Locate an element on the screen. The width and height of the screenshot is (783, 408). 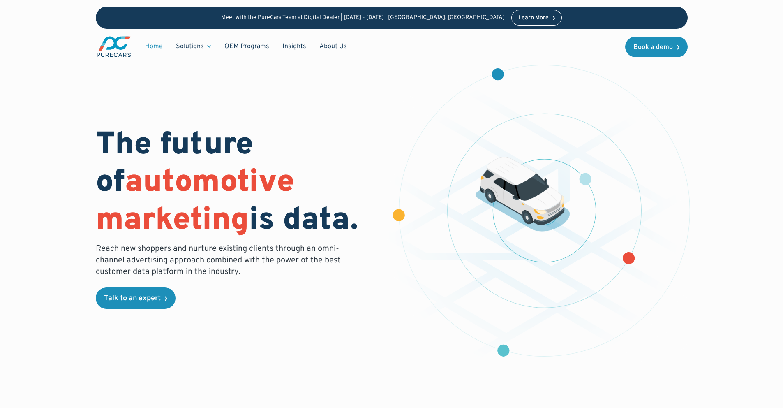
a: main is located at coordinates (114, 46).